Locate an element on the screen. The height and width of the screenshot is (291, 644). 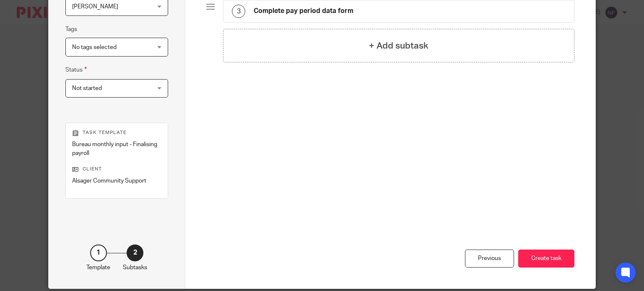
div: 1 is located at coordinates (99, 253).